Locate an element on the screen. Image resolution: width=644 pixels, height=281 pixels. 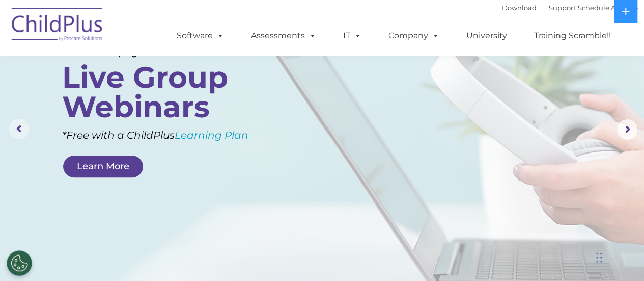
a: IT is located at coordinates (352, 36).